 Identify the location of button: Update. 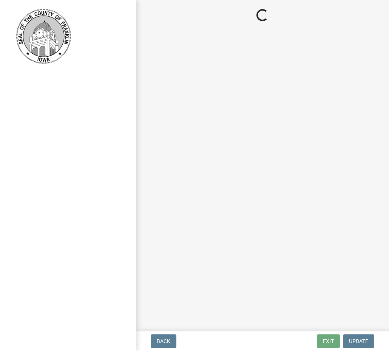
(359, 341).